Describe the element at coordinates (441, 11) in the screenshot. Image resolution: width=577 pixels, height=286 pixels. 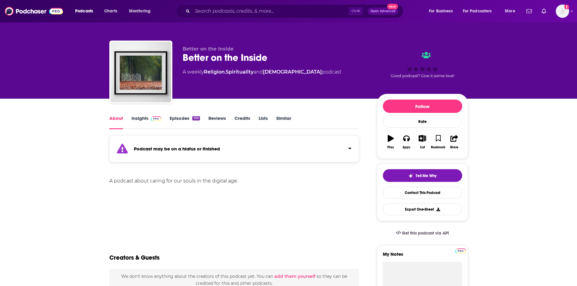
I see `span: For Business` at that location.